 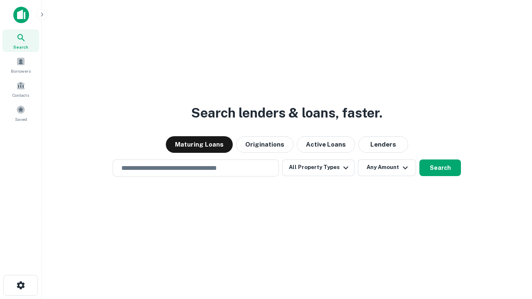 I want to click on span: Saved, so click(x=21, y=119).